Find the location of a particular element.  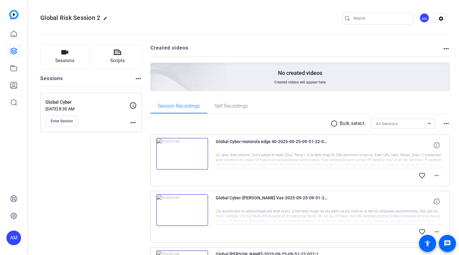

span: Enter Session is located at coordinates (62, 121).